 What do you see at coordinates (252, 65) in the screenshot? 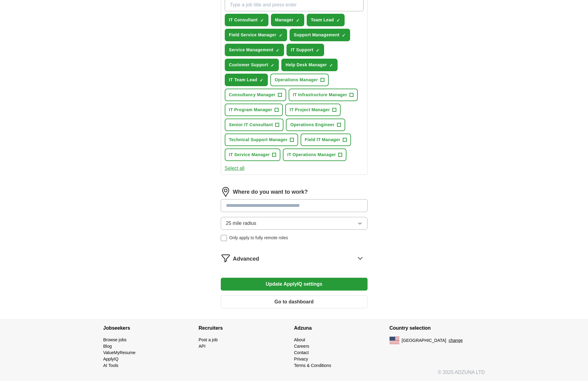
I see `button: Customer Support✓` at bounding box center [252, 65].